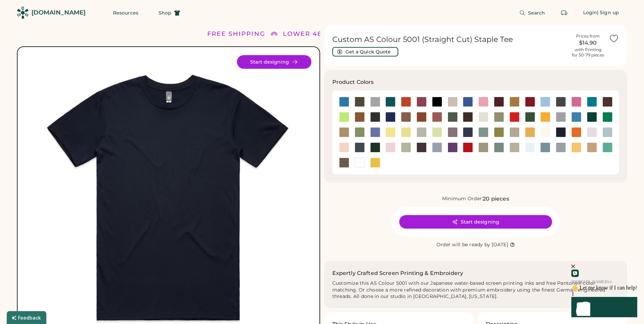  What do you see at coordinates (365, 52) in the screenshot?
I see `button: Get a Quick Quote` at bounding box center [365, 52].